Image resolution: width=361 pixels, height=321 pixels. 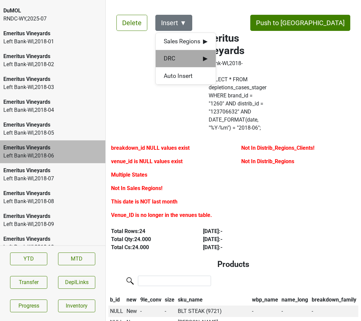 I want to click on div: Left Bank-WI , 2018 - 02, so click(x=53, y=64).